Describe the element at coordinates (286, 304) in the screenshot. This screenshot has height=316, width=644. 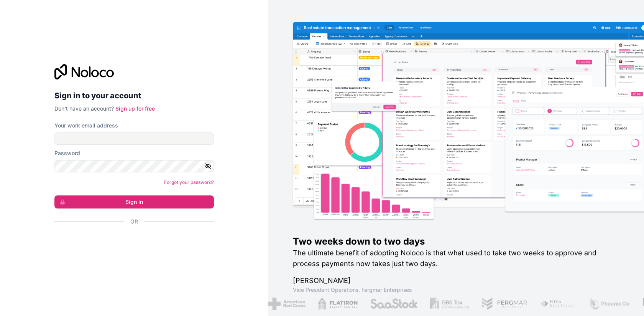
I see `img: /assets/american-red-cross-BAupjrZR.png` at that location.